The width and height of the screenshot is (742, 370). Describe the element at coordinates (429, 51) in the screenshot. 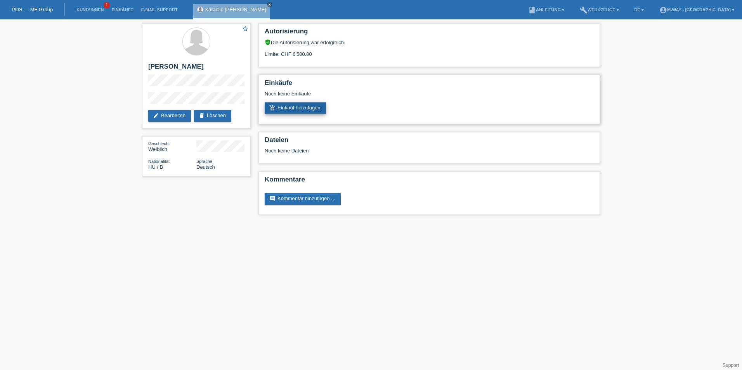

I see `div: Limite: CHF 6'500.00` at that location.